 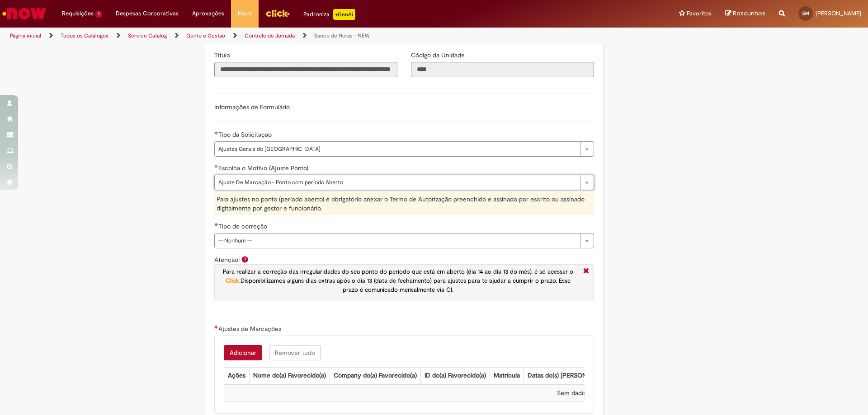 I want to click on i: Fechar More information Por question_atencao_ajuste_ponto_aberto, so click(x=586, y=271).